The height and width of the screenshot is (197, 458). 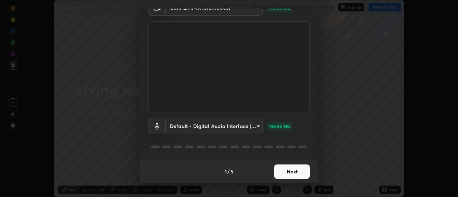 What do you see at coordinates (214, 126) in the screenshot?
I see `div: Cam Link 4K (0fd9:0066)` at bounding box center [214, 126].